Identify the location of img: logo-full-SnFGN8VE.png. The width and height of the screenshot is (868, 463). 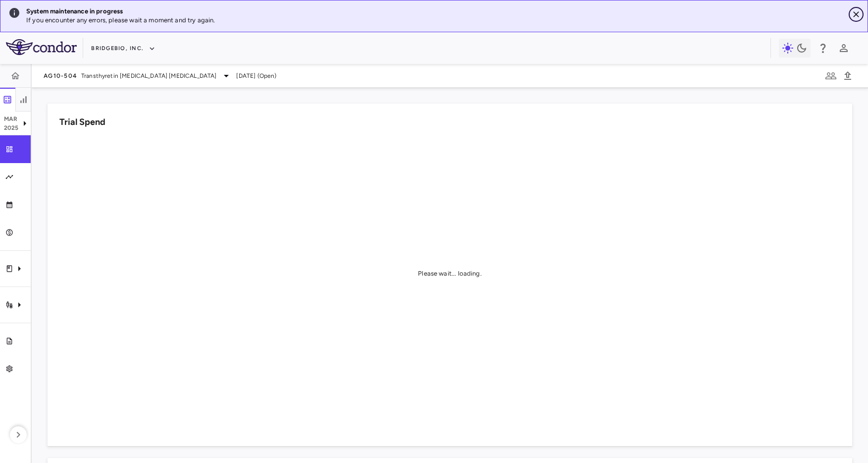
(41, 47).